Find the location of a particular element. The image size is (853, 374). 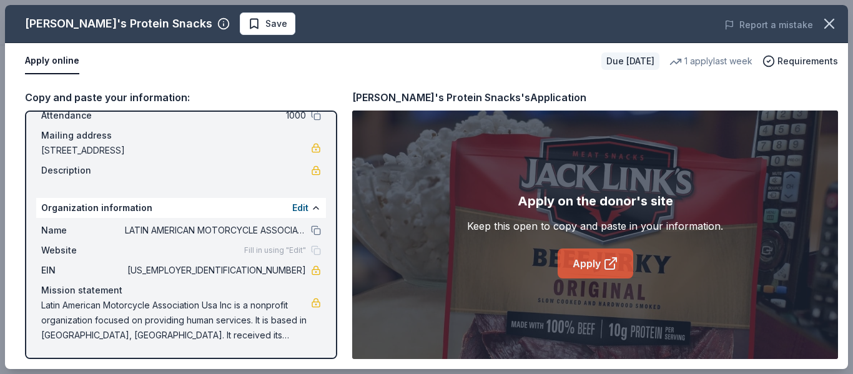

a: Apply is located at coordinates (595, 264).